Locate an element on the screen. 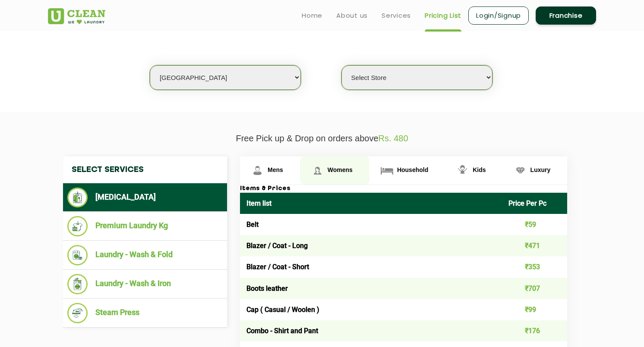 This screenshot has height=347, width=644. img: Luxury is located at coordinates (520, 170).